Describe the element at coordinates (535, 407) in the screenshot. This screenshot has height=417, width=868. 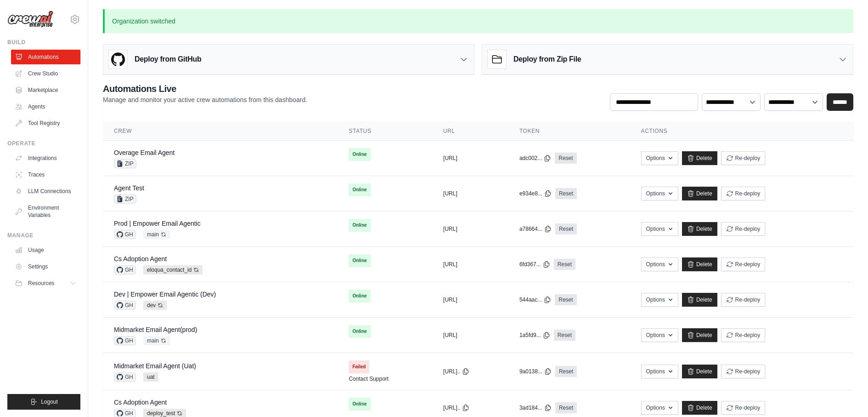
I see `button: 3ad184...` at that location.